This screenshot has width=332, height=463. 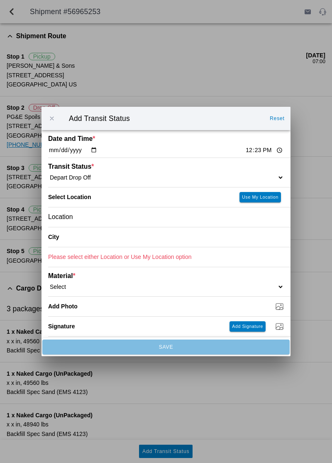 What do you see at coordinates (61, 326) in the screenshot?
I see `label: Signature` at bounding box center [61, 326].